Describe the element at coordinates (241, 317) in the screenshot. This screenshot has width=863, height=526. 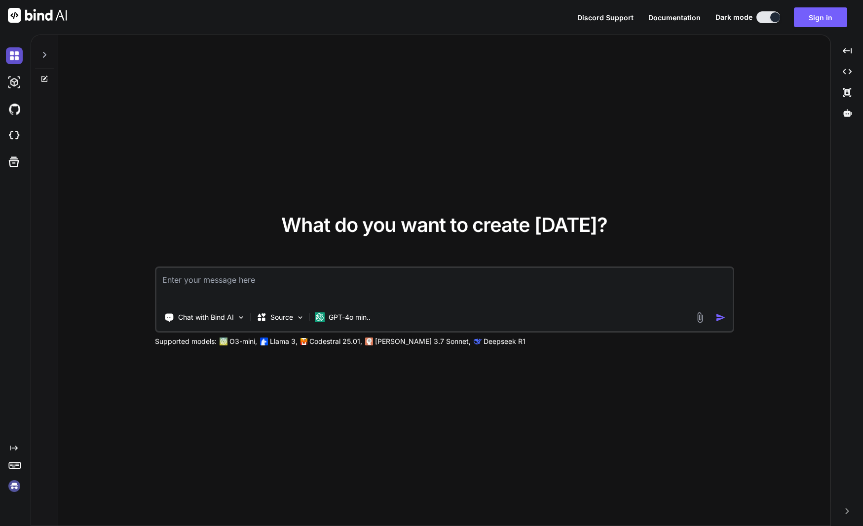
I see `img: Pick Tools` at that location.